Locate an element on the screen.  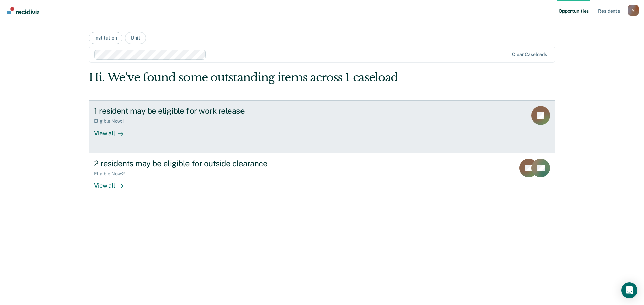
button: Institution is located at coordinates (105, 38).